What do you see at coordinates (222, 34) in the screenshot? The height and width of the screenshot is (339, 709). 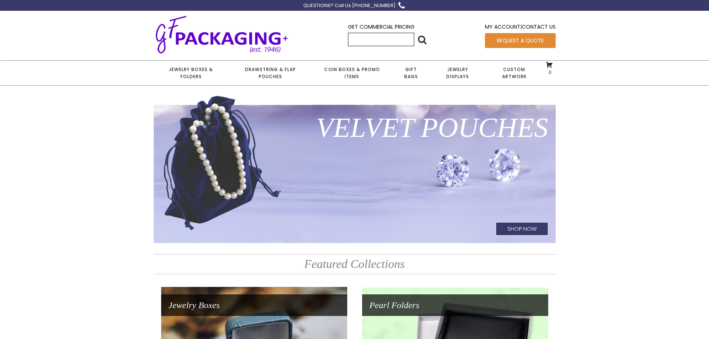 I see `img: GF Packaging + - Established 1946` at bounding box center [222, 34].